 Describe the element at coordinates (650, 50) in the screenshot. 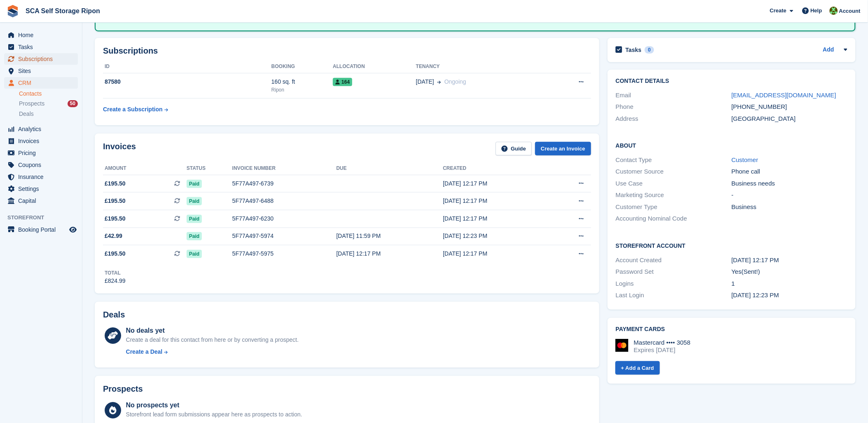

I see `div: 0` at that location.